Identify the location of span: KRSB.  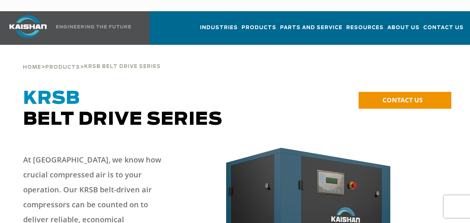
(52, 99).